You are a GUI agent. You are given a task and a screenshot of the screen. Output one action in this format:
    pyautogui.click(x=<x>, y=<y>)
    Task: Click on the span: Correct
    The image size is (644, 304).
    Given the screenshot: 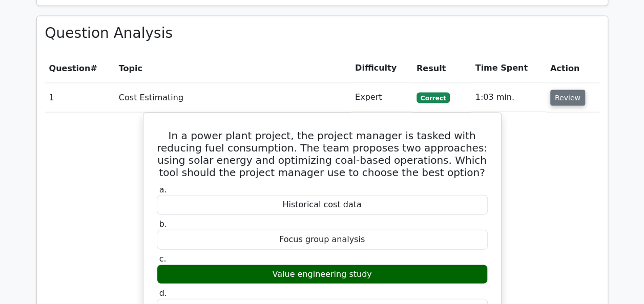 What is the action you would take?
    pyautogui.click(x=433, y=98)
    